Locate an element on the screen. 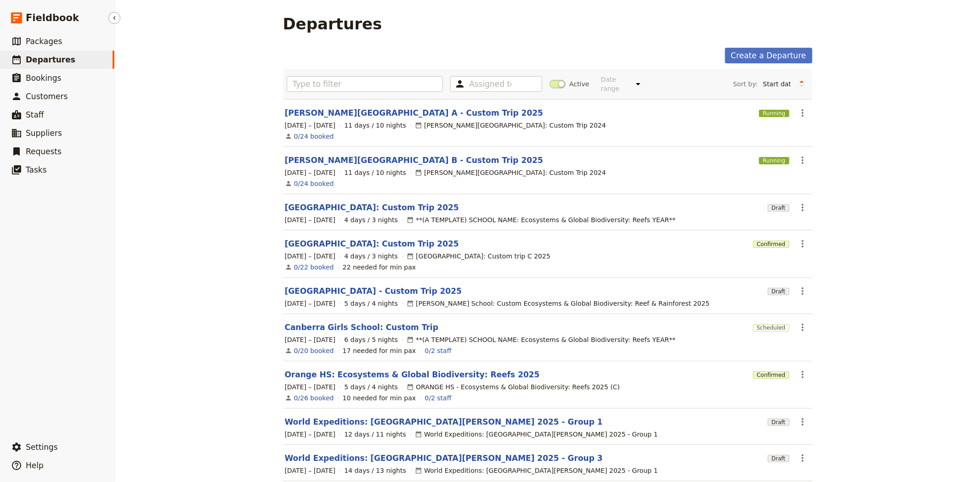 The height and width of the screenshot is (482, 980). span: Fieldbook is located at coordinates (53, 18).